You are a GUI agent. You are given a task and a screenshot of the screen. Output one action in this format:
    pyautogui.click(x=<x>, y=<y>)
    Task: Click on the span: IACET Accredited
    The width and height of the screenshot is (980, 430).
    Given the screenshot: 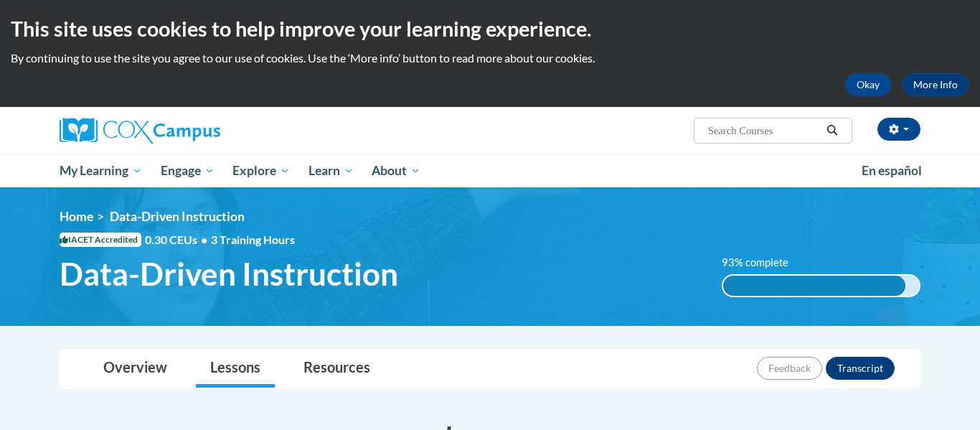 What is the action you would take?
    pyautogui.click(x=101, y=240)
    